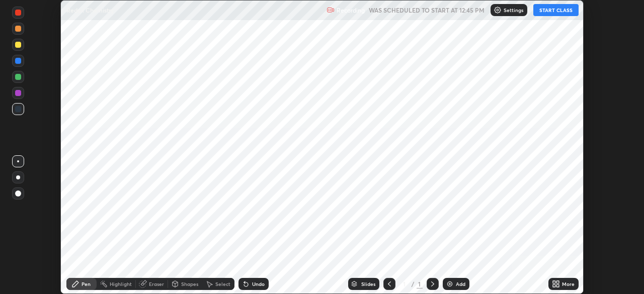 The width and height of the screenshot is (644, 294). Describe the element at coordinates (498, 10) in the screenshot. I see `img: class-settings-icons` at that location.